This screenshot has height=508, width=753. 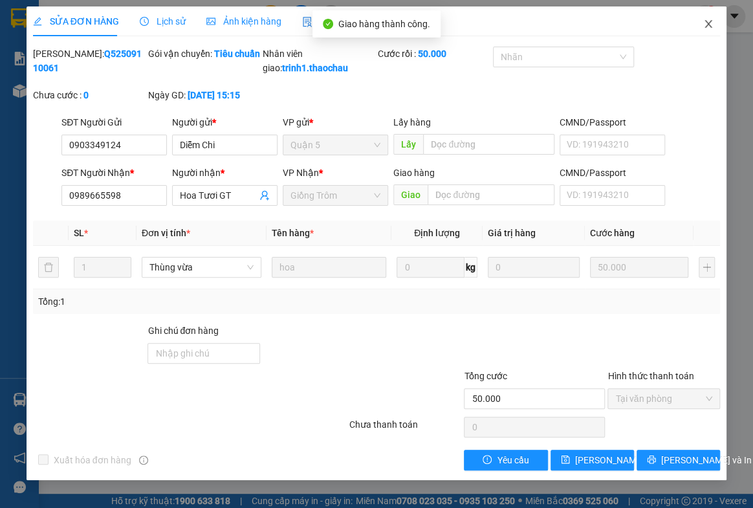 I want to click on div: Ngày GD:, so click(x=204, y=95).